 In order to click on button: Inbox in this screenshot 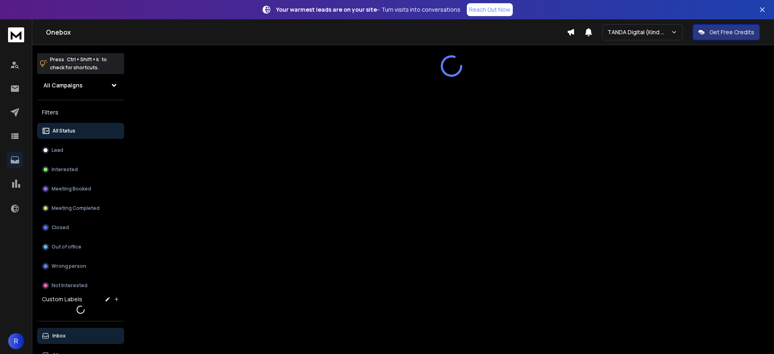, I will do `click(81, 336)`.